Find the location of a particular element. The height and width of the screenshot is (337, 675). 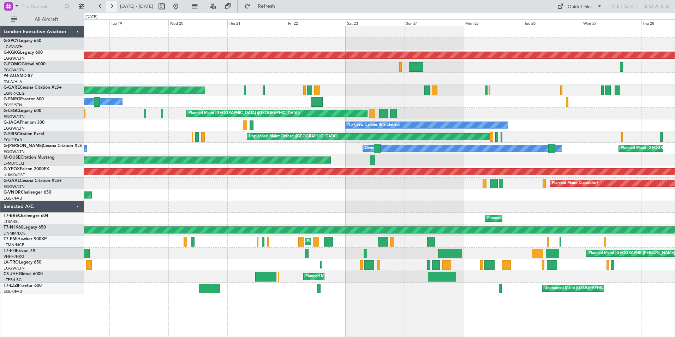

span: Refresh is located at coordinates (266, 6).